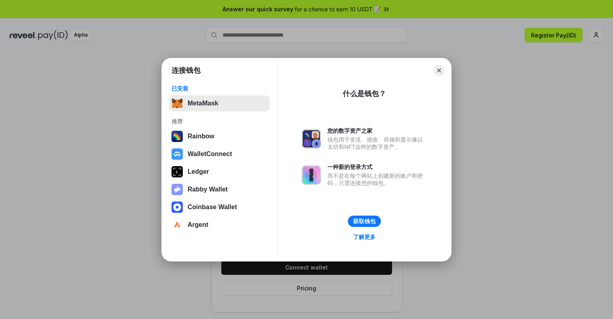  I want to click on div: 您的数字资产之家, so click(377, 131).